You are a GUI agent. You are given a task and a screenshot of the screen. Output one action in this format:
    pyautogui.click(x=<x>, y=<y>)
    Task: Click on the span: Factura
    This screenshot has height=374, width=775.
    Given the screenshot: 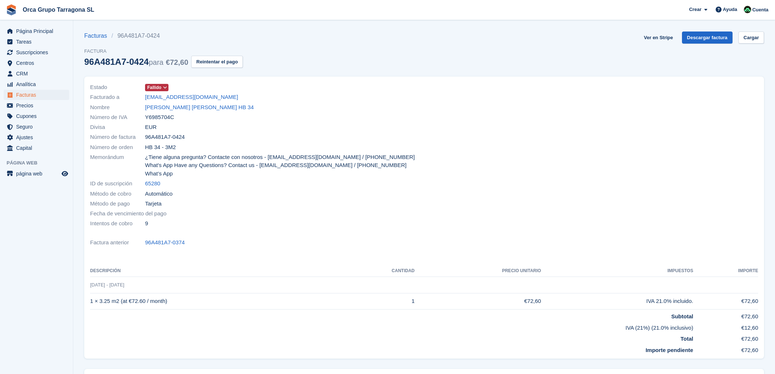 What is the action you would take?
    pyautogui.click(x=163, y=51)
    